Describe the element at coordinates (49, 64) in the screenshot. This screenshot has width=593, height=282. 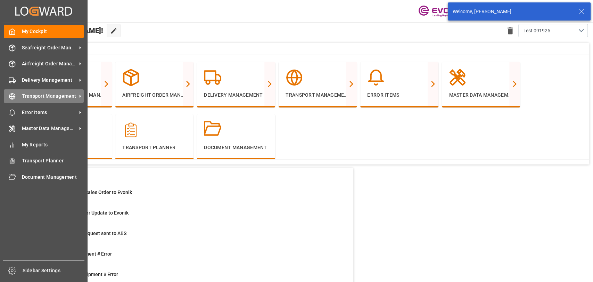
I see `span: Airfreight Order Management` at that location.